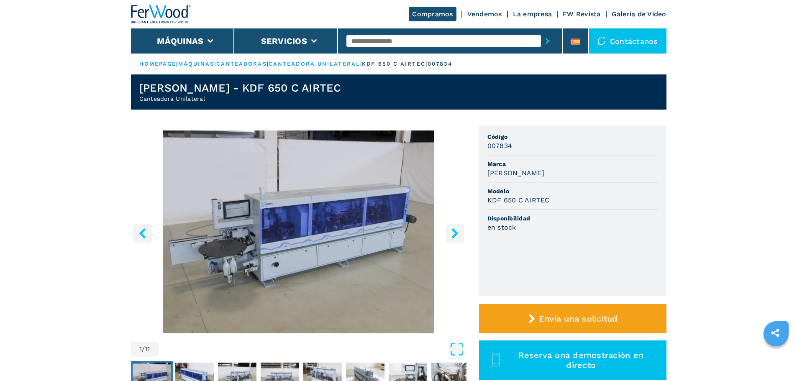  What do you see at coordinates (284, 41) in the screenshot?
I see `button: Servicios` at bounding box center [284, 41].